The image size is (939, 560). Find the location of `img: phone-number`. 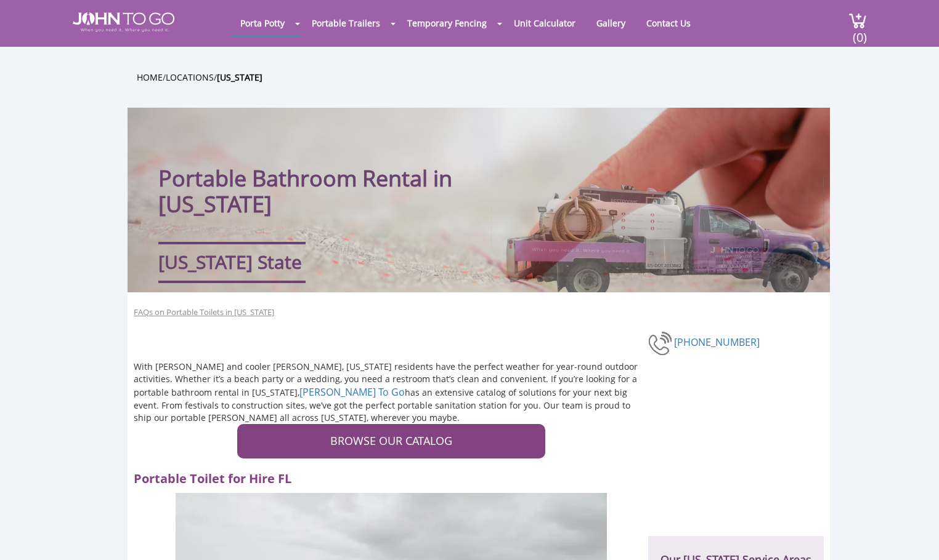

img: phone-number is located at coordinates (661, 344).